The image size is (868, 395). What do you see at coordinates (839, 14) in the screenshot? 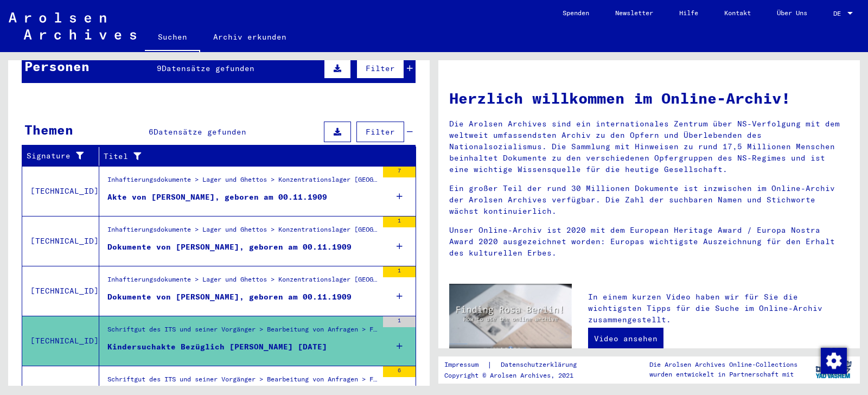
I see `span: DE` at bounding box center [839, 14].